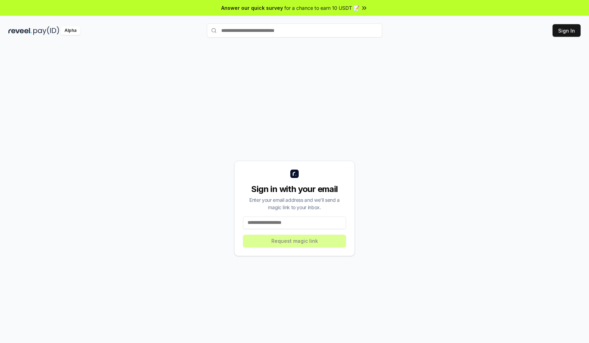 The height and width of the screenshot is (343, 589). Describe the element at coordinates (567, 31) in the screenshot. I see `button: Sign In` at that location.